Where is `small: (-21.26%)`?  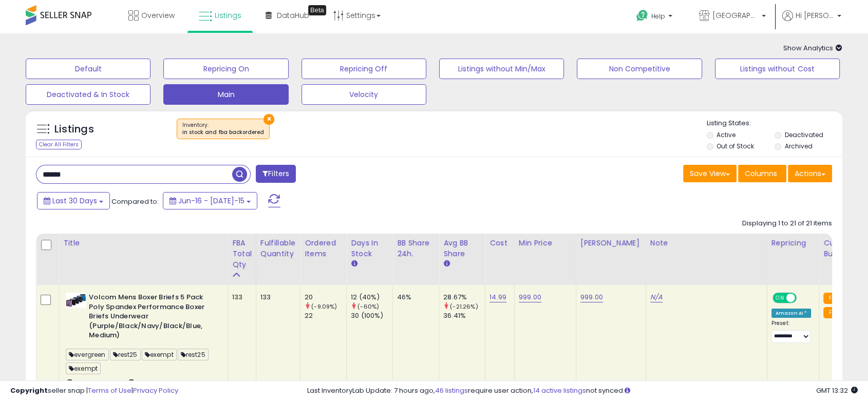 small: (-21.26%) is located at coordinates (464, 307).